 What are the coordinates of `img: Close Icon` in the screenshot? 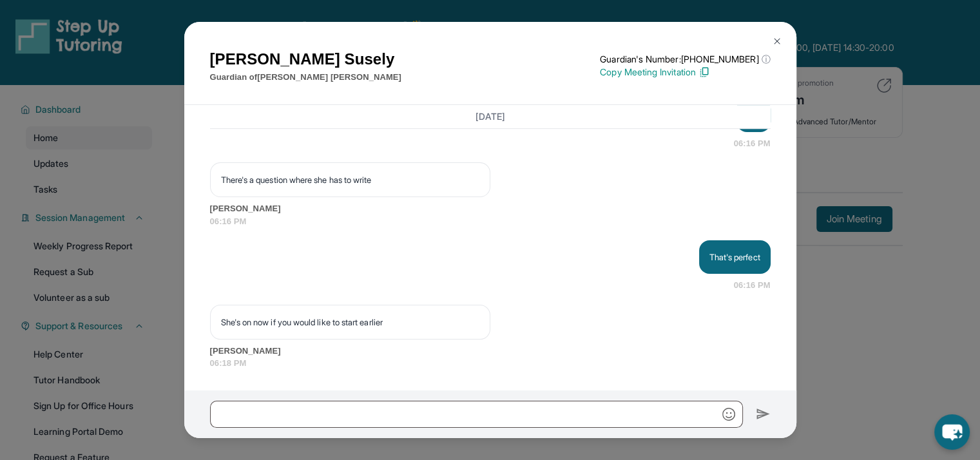 It's located at (778, 42).